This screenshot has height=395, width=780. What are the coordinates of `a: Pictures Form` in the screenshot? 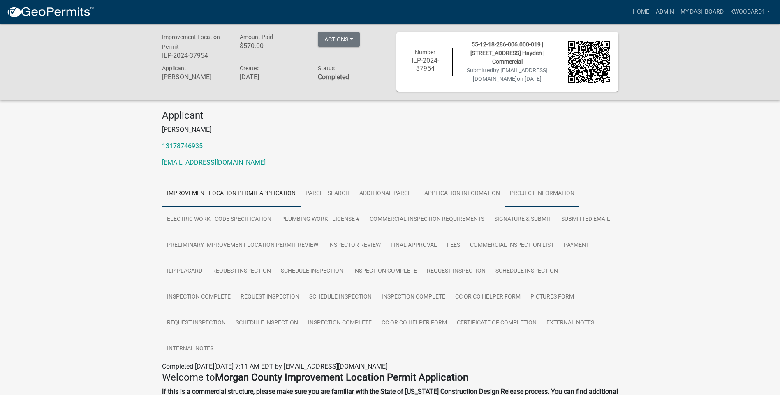 It's located at (552, 298).